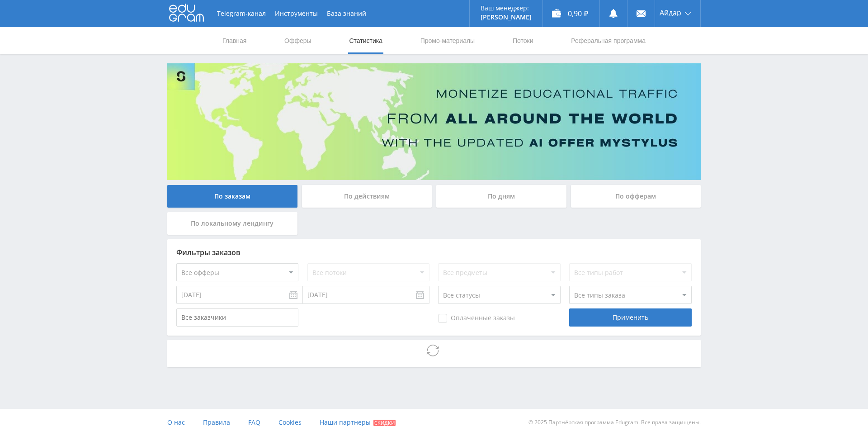  What do you see at coordinates (366, 40) in the screenshot?
I see `a: Статистика` at bounding box center [366, 40].